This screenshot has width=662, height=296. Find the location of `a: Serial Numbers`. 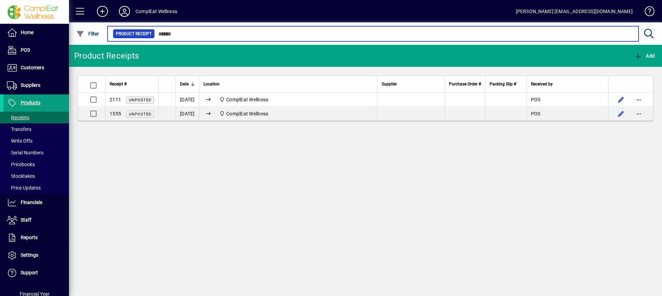

a: Serial Numbers is located at coordinates (36, 153).